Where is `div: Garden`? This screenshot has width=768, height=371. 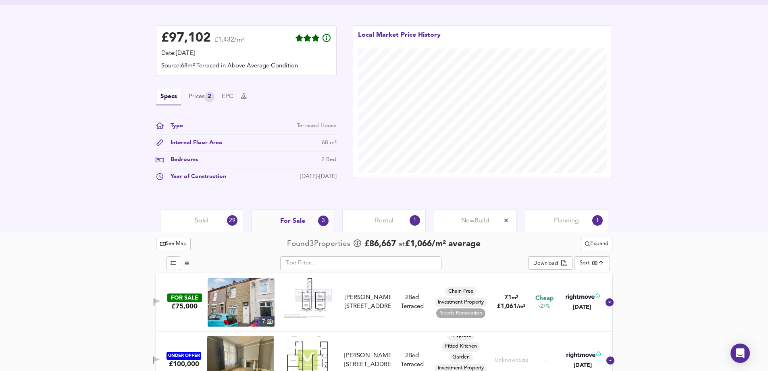
div: Garden is located at coordinates (461, 357).